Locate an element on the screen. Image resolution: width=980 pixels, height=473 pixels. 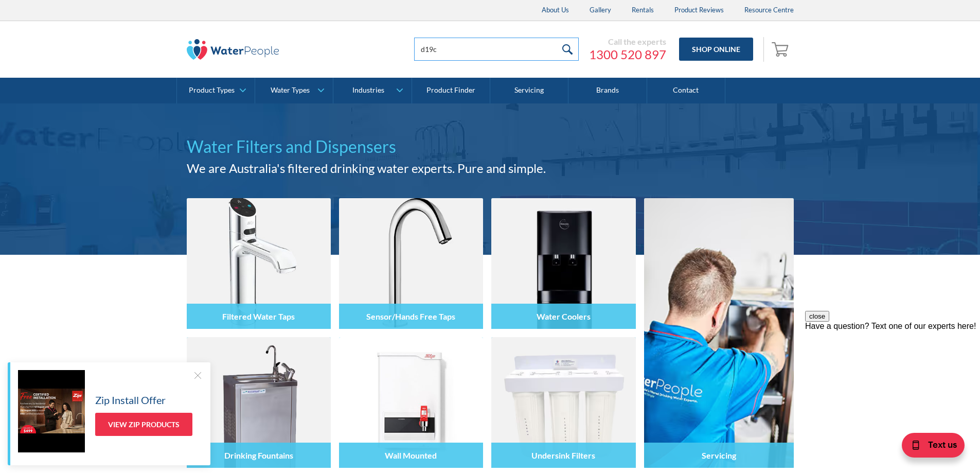
img: The Water People is located at coordinates (233, 49).